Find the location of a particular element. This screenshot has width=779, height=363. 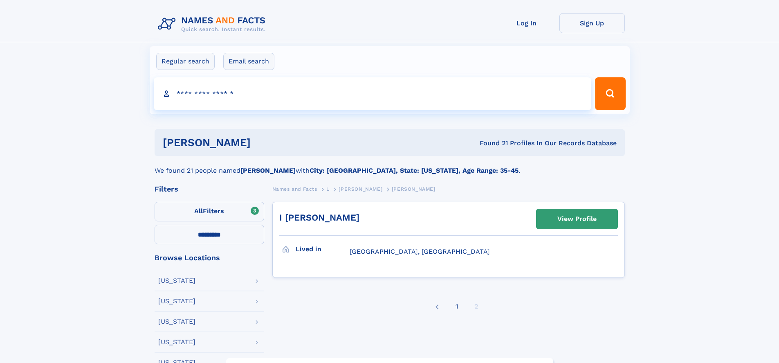

label: Email search is located at coordinates (249, 61).